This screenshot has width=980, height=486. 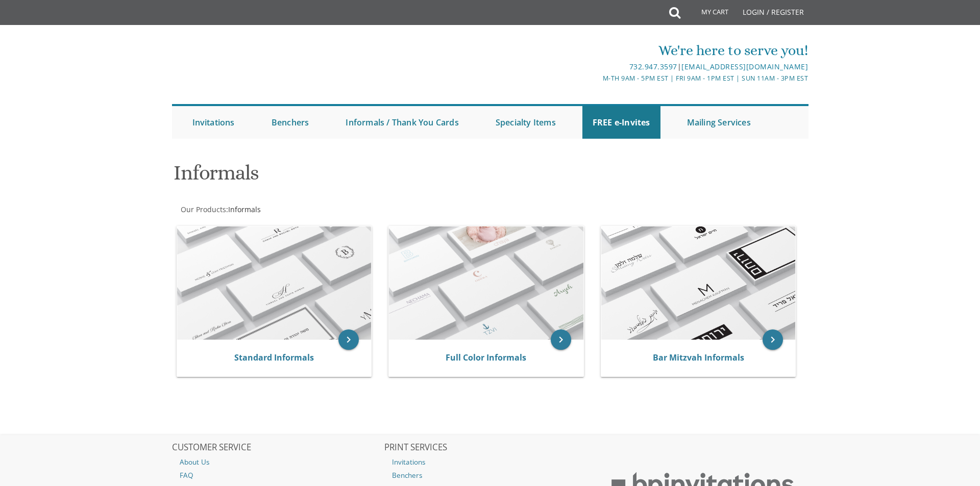 What do you see at coordinates (707, 13) in the screenshot?
I see `a: My Cart` at bounding box center [707, 13].